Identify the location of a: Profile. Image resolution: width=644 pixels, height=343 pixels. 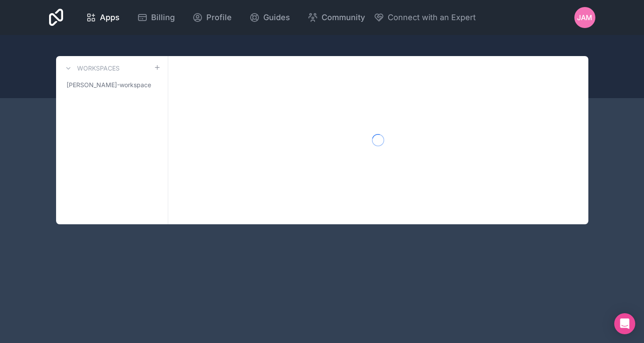
(212, 18).